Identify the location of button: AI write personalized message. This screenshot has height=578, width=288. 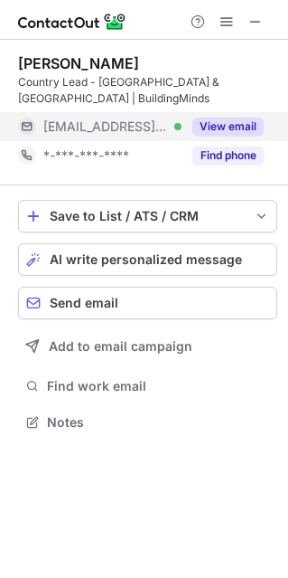
(147, 259).